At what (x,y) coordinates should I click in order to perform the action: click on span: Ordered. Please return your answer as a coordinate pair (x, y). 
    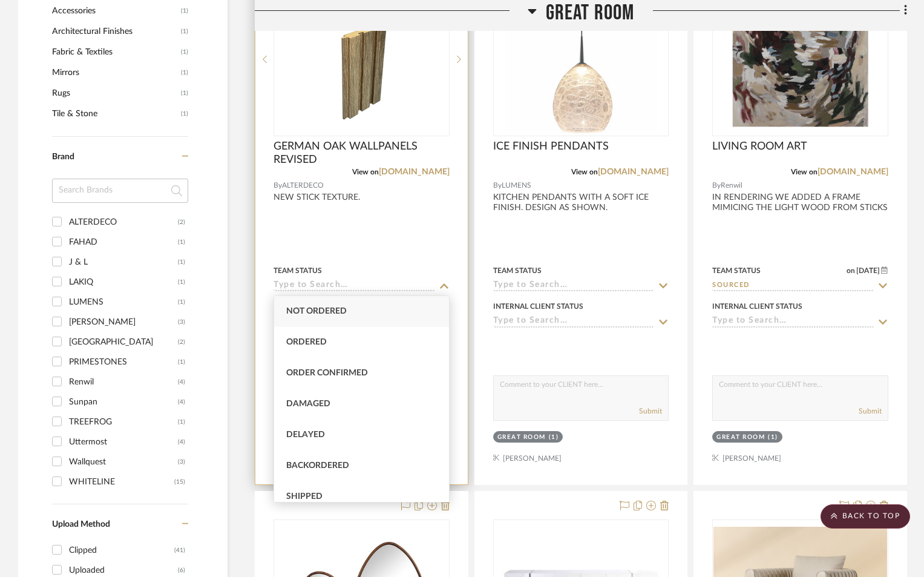
    Looking at the image, I should click on (306, 342).